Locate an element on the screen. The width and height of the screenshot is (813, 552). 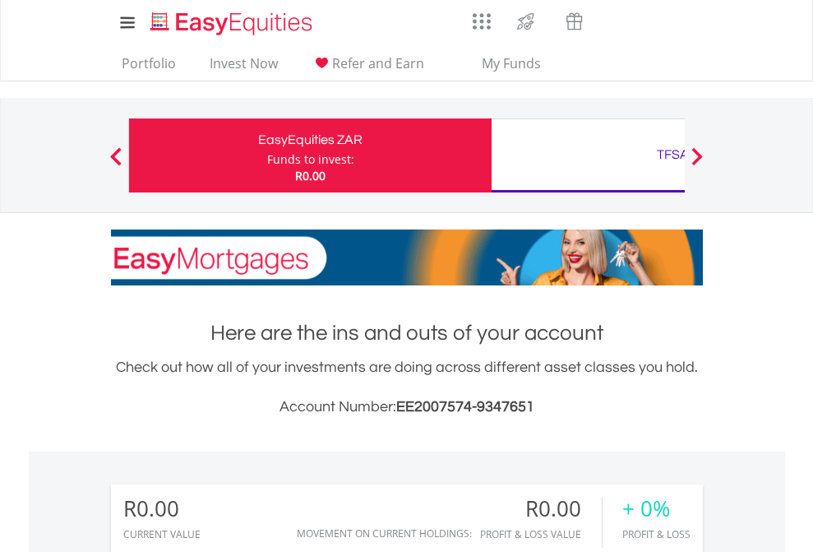
a: AppsGrid is located at coordinates (482, 17).